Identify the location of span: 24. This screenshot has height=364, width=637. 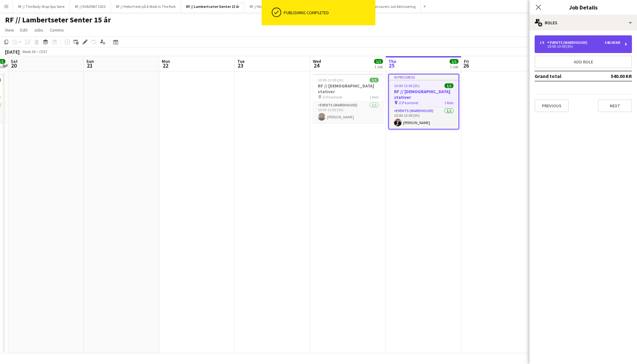
(316, 65).